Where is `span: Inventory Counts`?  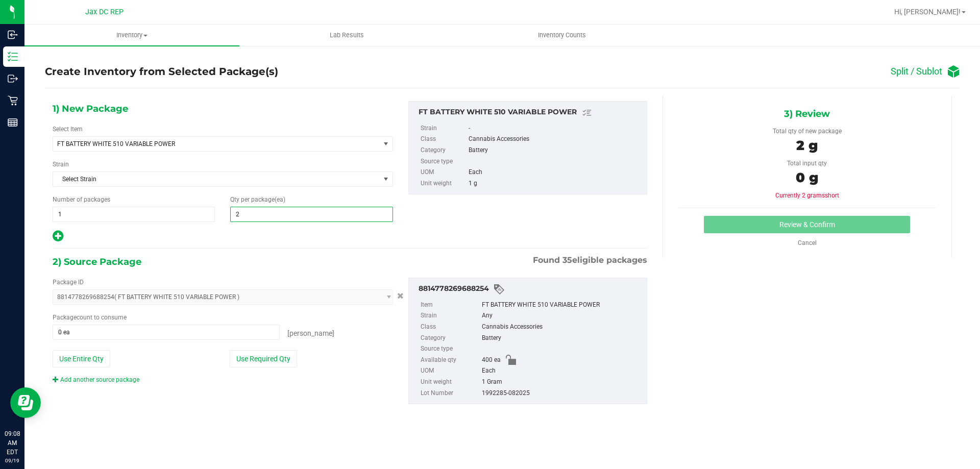 span: Inventory Counts is located at coordinates (562, 35).